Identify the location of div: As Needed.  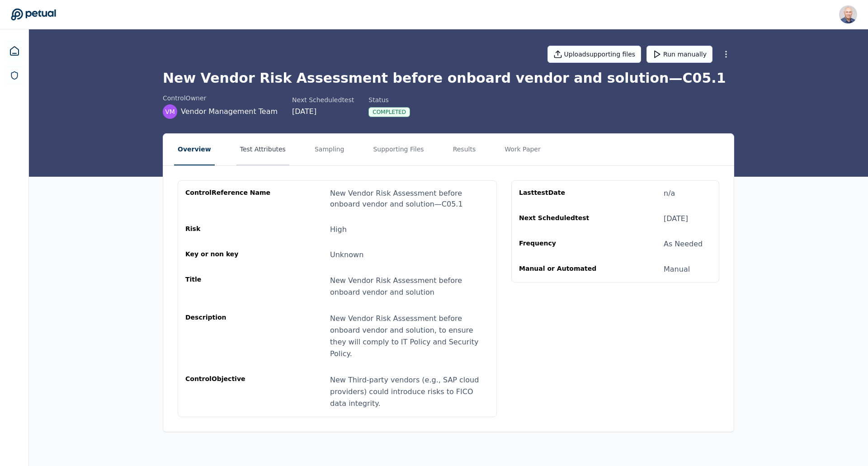
(683, 244).